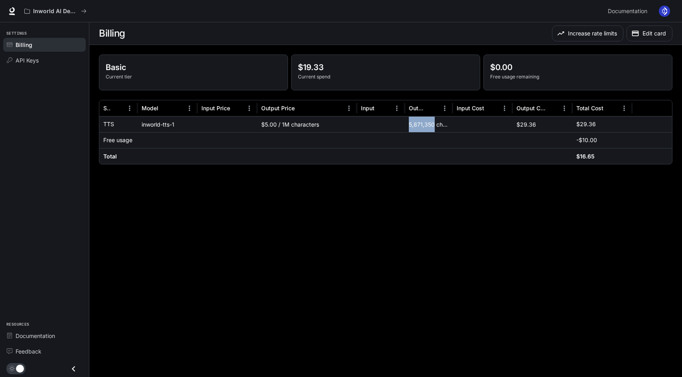 This screenshot has width=682, height=377. Describe the element at coordinates (585, 157) in the screenshot. I see `h6: $16.65` at that location.